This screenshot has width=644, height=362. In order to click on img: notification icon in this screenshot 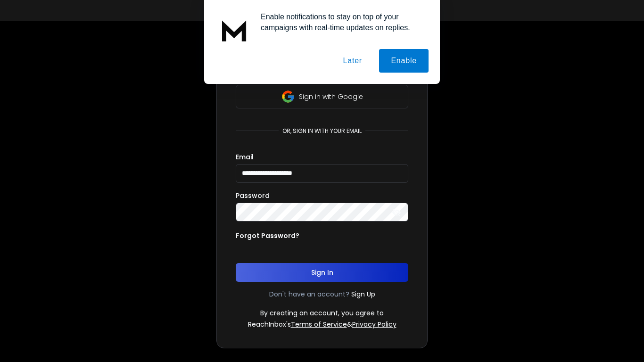, I will do `click(234, 30)`.